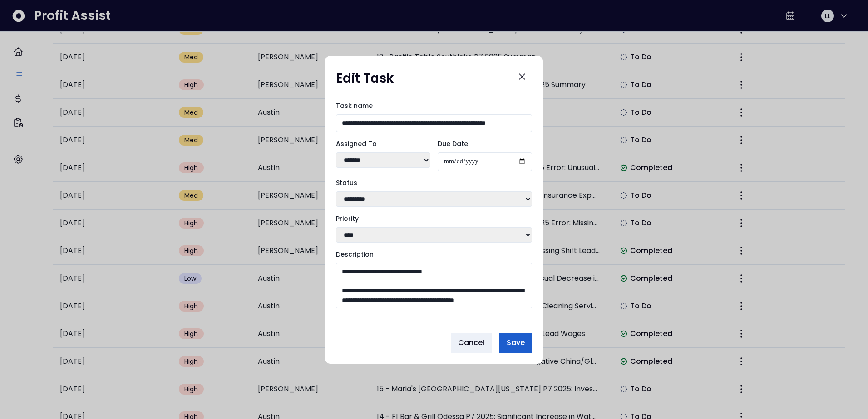  What do you see at coordinates (516, 343) in the screenshot?
I see `span: Save` at bounding box center [516, 343].